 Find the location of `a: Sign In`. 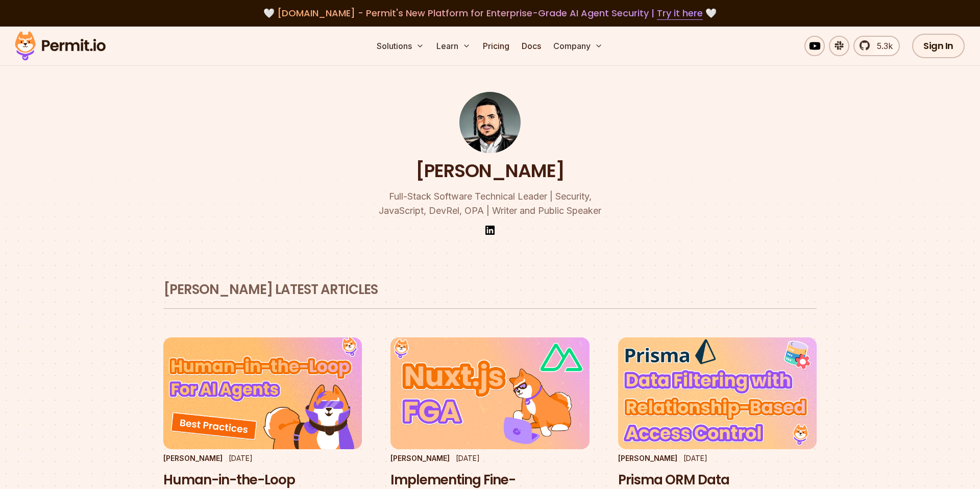

a: Sign In is located at coordinates (939, 46).